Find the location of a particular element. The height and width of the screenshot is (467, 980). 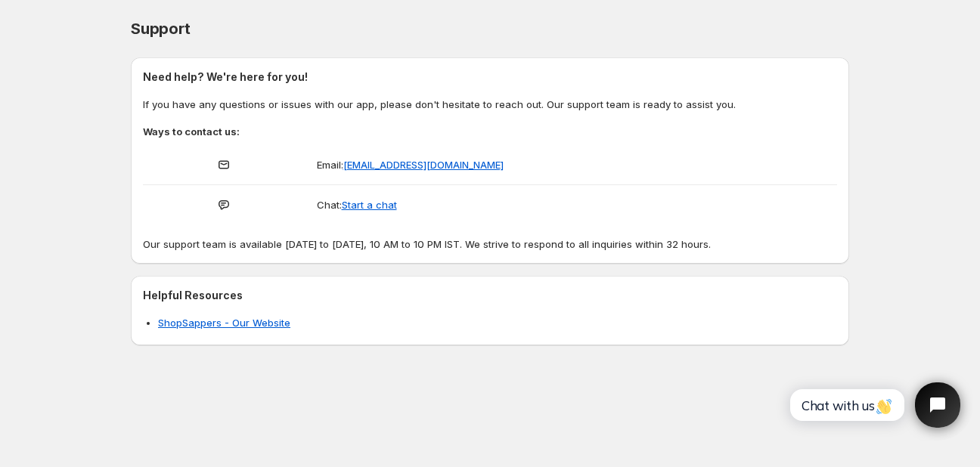

p: If you have any questions or issues with our app, please don't hesitate to reach out. Our support... is located at coordinates (490, 104).